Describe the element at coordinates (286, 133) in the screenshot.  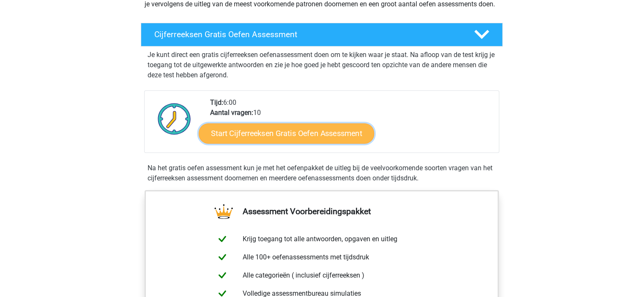
I see `a: Start Cijferreeksen Gratis Oefen Assessment` at that location.